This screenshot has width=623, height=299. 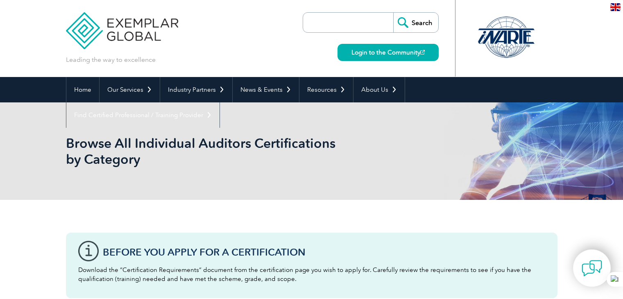 I want to click on img: en, so click(x=615, y=7).